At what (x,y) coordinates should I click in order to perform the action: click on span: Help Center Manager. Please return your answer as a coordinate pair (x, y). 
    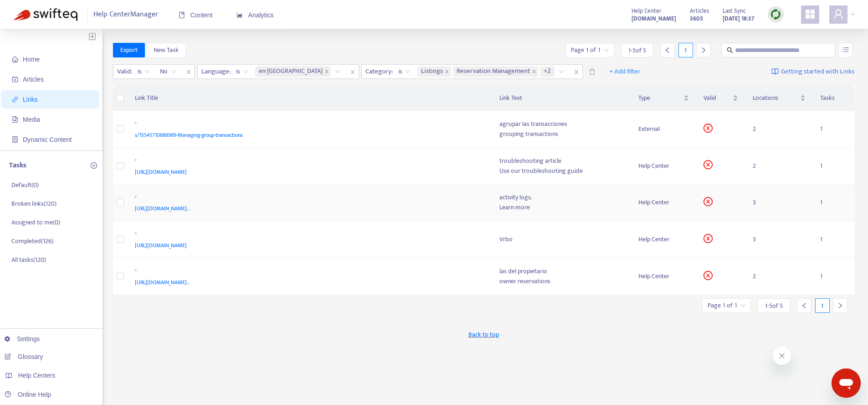
    Looking at the image, I should click on (125, 14).